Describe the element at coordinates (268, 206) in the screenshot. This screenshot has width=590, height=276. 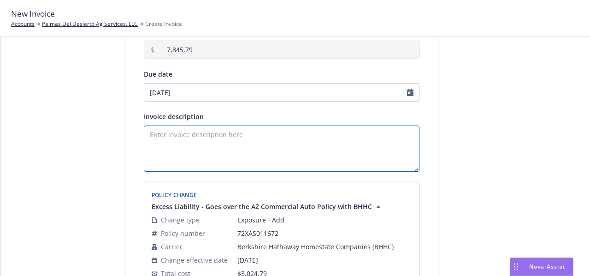
I see `button: Excess Liability - Goes over the AZ Commercial Auto Policy with BHHC` at that location.